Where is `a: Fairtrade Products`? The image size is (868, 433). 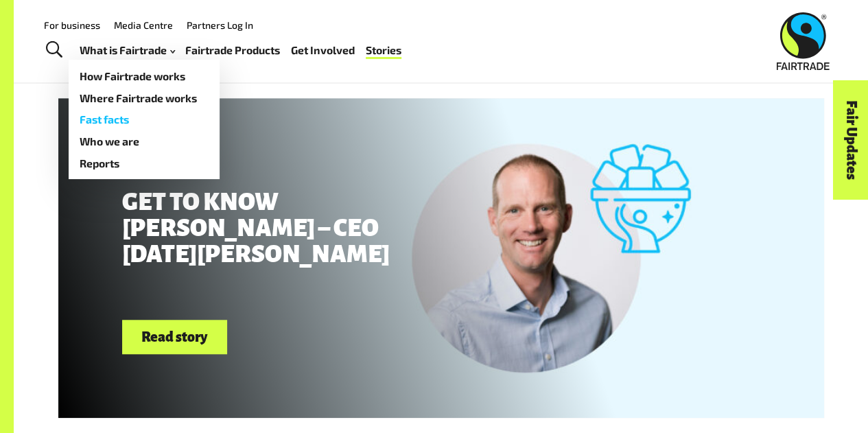 a: Fairtrade Products is located at coordinates (232, 50).